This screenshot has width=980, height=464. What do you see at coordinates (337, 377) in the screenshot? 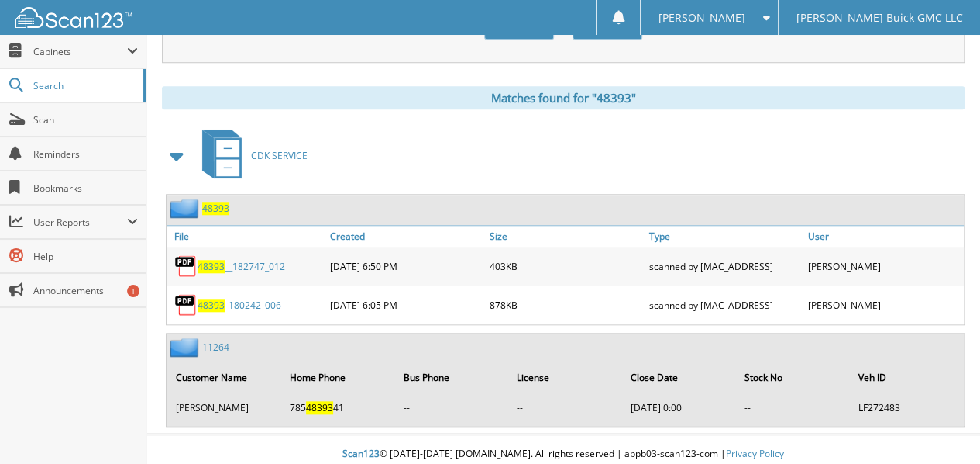
I see `th: Home Phone` at bounding box center [337, 377].